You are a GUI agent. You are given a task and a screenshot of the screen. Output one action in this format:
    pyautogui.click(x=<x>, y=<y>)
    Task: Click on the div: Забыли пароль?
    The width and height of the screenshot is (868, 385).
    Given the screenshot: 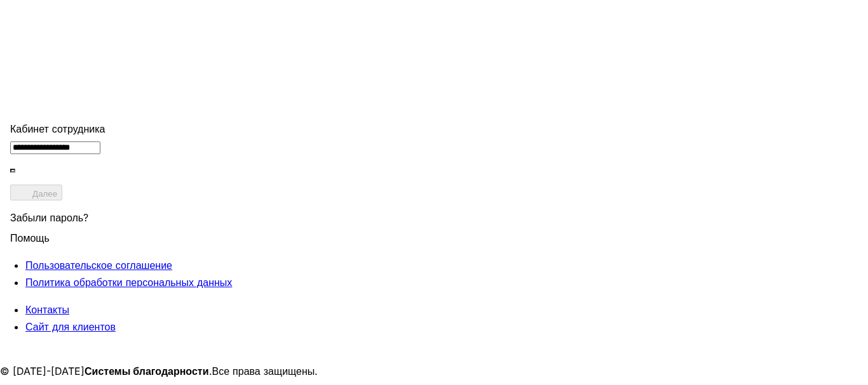 What is the action you would take?
    pyautogui.click(x=143, y=216)
    